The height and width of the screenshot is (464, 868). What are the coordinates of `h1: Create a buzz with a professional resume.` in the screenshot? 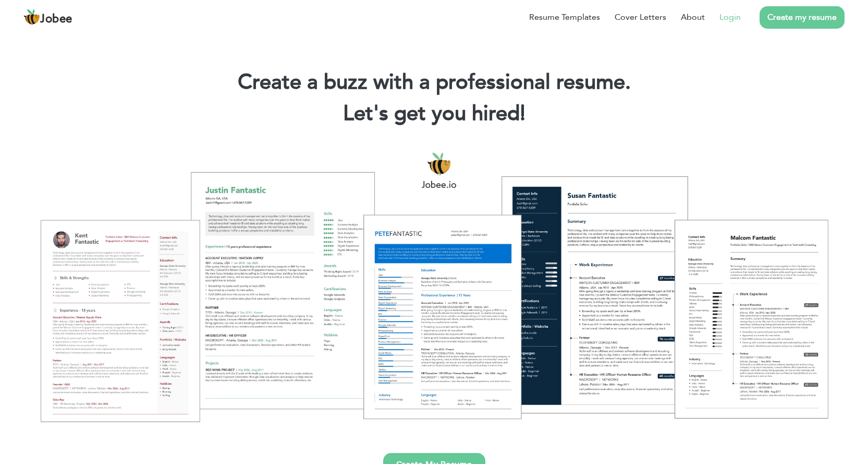 It's located at (434, 83).